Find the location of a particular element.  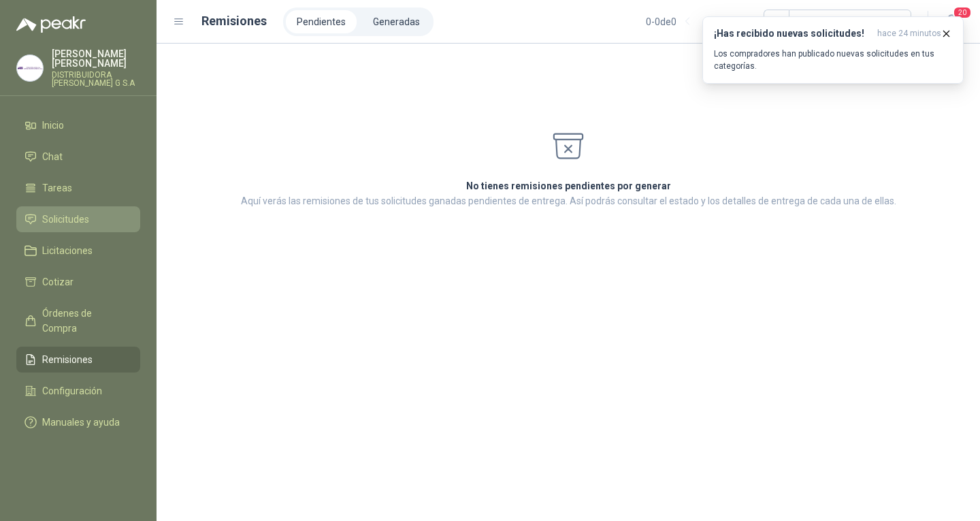

h1: Remisiones is located at coordinates (234, 21).